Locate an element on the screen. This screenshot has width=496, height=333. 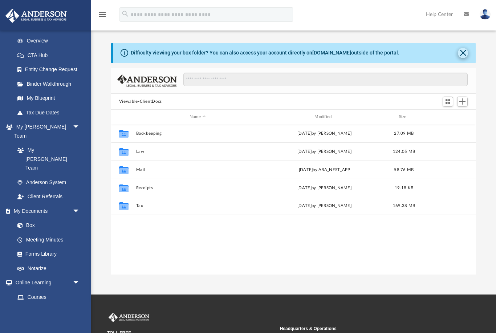
span: 19.18 KB is located at coordinates (404, 188).